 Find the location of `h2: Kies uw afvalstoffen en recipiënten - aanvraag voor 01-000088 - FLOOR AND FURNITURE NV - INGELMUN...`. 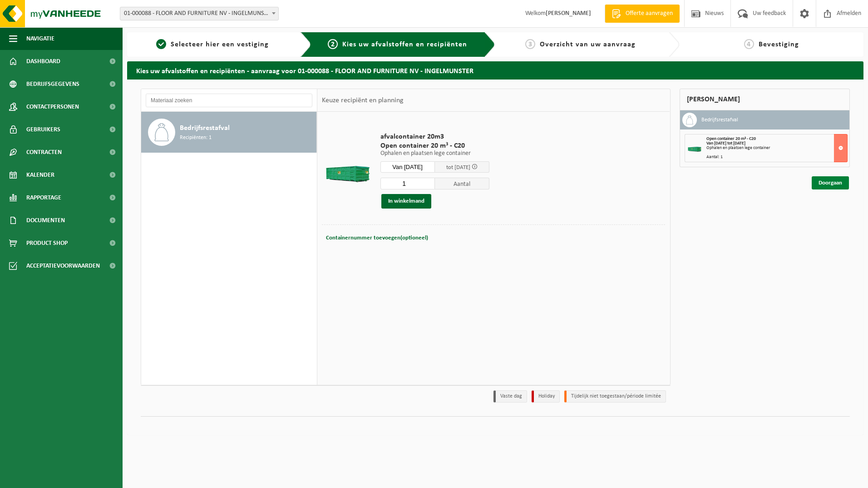

h2: Kies uw afvalstoffen en recipiënten - aanvraag voor 01-000088 - FLOOR AND FURNITURE NV - INGELMUN... is located at coordinates (496, 70).